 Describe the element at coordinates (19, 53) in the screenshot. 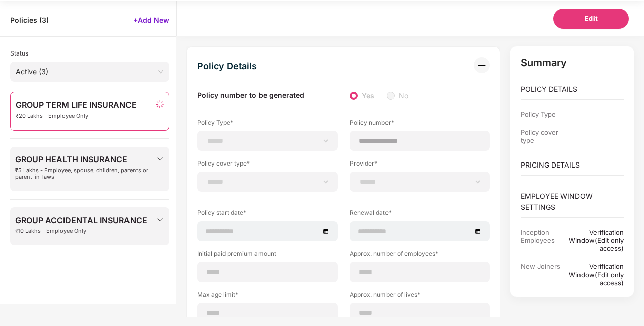

I see `span: Status` at that location.